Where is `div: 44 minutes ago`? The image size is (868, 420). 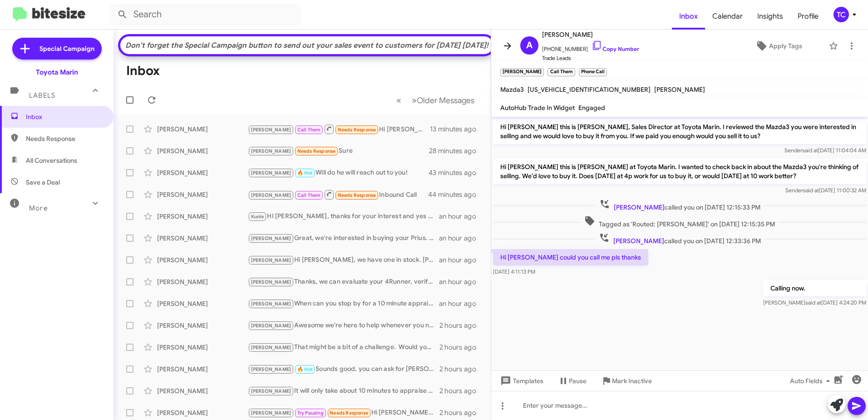 div: 44 minutes ago is located at coordinates (456, 194).